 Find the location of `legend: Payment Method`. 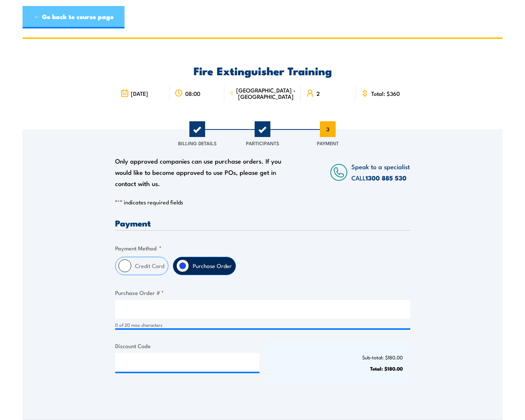

legend: Payment Method is located at coordinates (138, 248).